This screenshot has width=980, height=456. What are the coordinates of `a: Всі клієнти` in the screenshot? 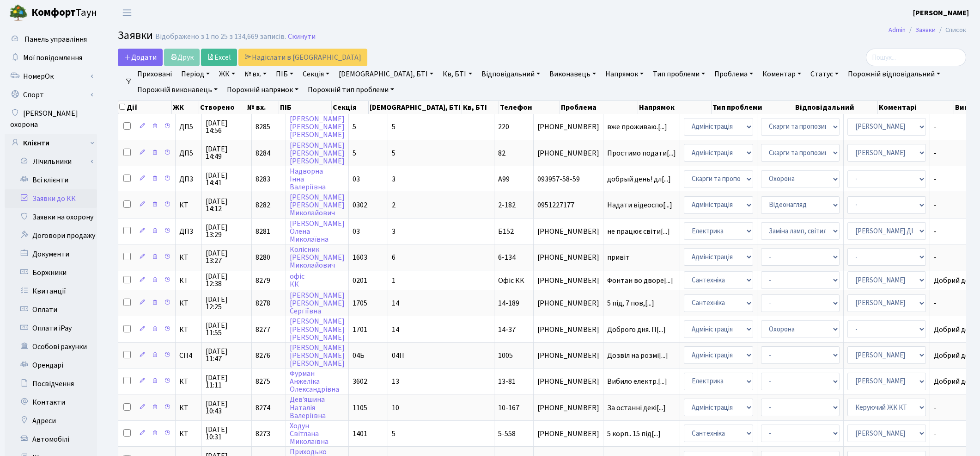 It's located at (51, 180).